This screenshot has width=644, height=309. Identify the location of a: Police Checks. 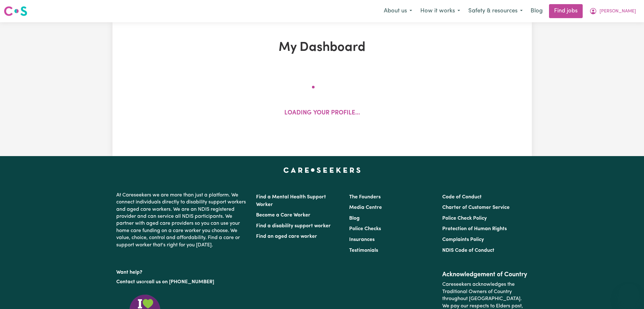
(365, 229).